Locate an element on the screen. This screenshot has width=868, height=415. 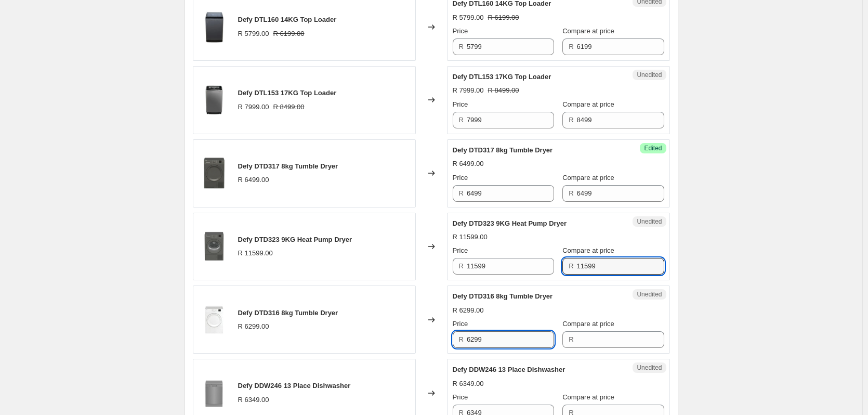
img: defy-dtl153-17kg-top-loader-271685_80x.webp is located at coordinates (214, 100).